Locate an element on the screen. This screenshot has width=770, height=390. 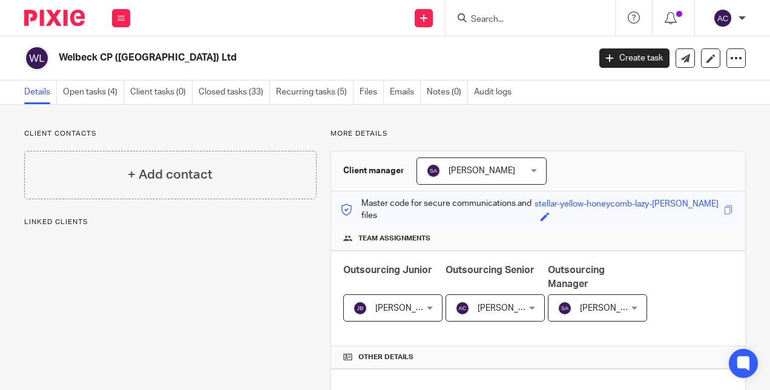
span: Team assignments is located at coordinates (394, 239).